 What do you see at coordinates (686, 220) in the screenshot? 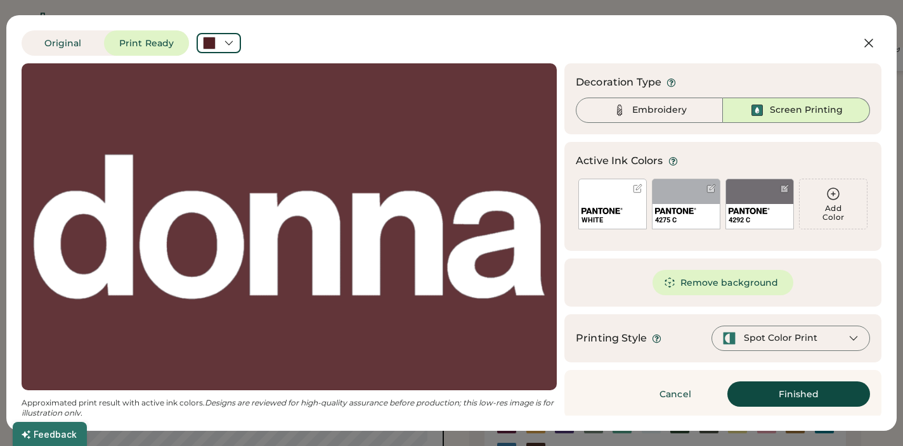
I see `div: 4275 C` at bounding box center [686, 220].